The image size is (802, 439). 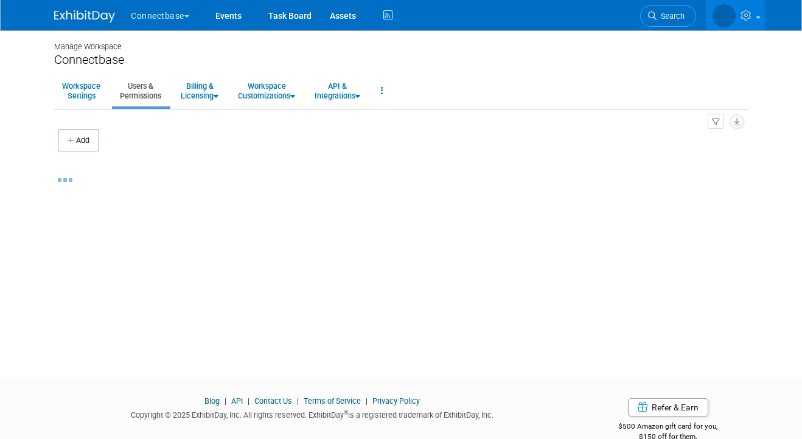 I want to click on a: API, so click(x=237, y=401).